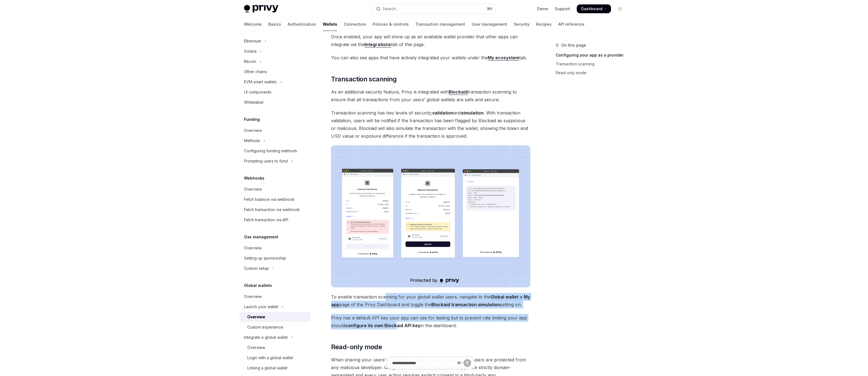 This screenshot has height=376, width=868. I want to click on h5: Funding, so click(251, 120).